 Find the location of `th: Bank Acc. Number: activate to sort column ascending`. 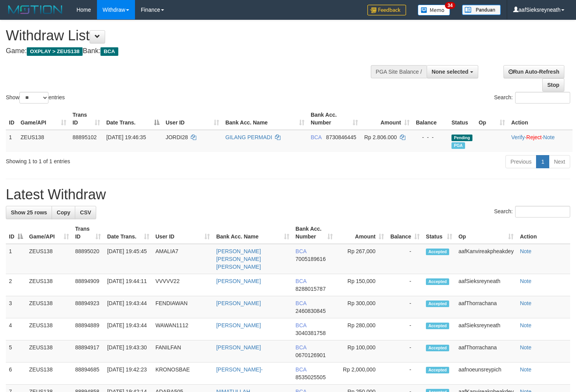

th: Bank Acc. Number: activate to sort column ascending is located at coordinates (334, 119).